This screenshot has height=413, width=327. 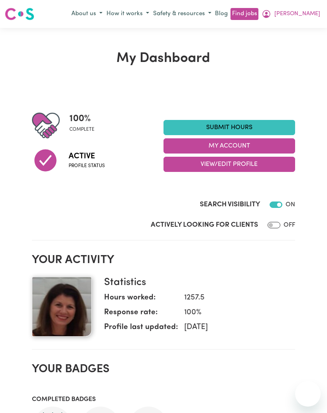 What do you see at coordinates (244, 14) in the screenshot?
I see `a: Find jobs` at bounding box center [244, 14].